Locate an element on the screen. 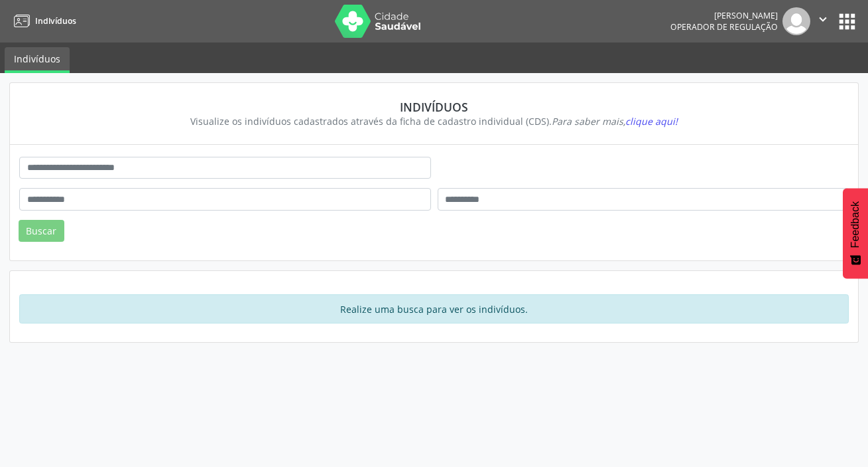 This screenshot has height=467, width=868. div: Realize uma busca para ver os indivíduos. is located at coordinates (434, 309).